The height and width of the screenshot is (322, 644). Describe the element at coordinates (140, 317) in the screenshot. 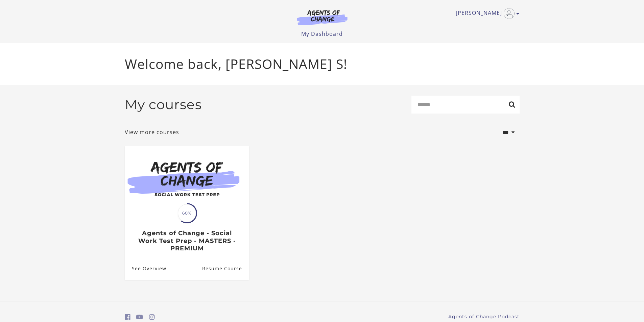

I see `a: https://www.youtube.com/c/AgentsofChangeTestPrepbyMeaganMitchell (Open in a new window)` at that location.